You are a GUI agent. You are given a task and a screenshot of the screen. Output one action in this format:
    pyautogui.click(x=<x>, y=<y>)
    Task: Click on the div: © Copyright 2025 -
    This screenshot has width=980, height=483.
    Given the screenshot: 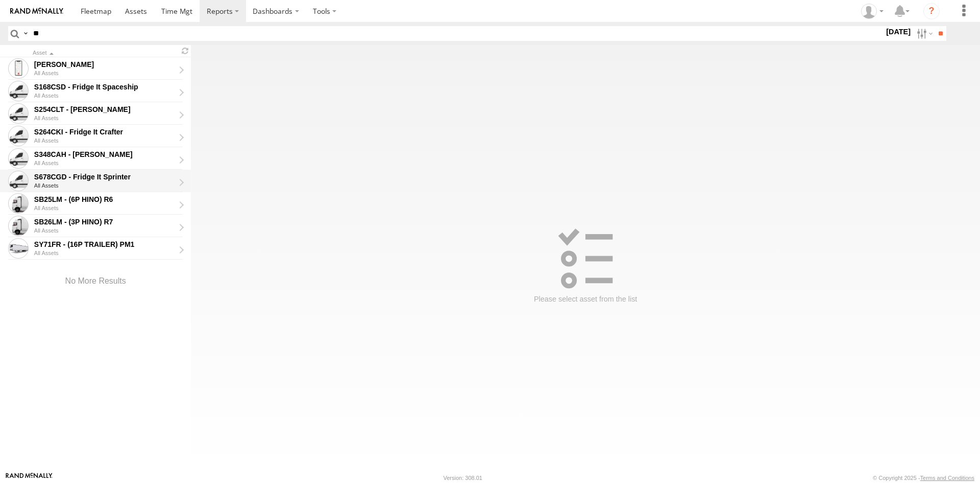 What is the action you would take?
    pyautogui.click(x=924, y=477)
    